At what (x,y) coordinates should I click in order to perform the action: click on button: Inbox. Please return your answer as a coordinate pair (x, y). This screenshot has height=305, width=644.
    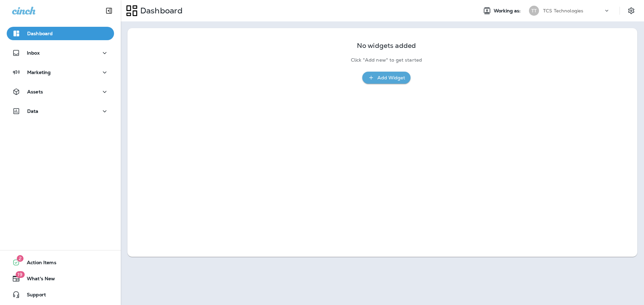
    Looking at the image, I should click on (60, 53).